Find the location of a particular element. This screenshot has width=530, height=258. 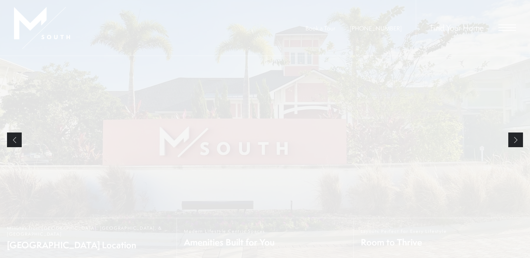

span: Book a Tour is located at coordinates (320, 28).